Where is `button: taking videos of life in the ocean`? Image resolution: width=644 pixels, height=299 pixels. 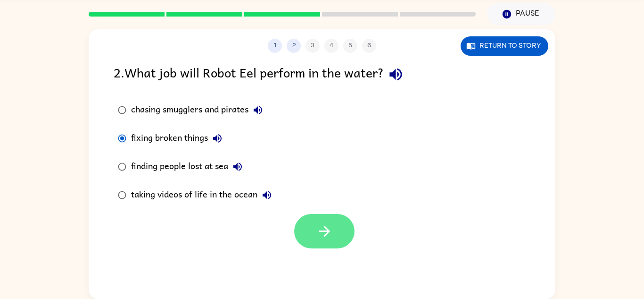 button: taking videos of life in the ocean is located at coordinates (267, 195).